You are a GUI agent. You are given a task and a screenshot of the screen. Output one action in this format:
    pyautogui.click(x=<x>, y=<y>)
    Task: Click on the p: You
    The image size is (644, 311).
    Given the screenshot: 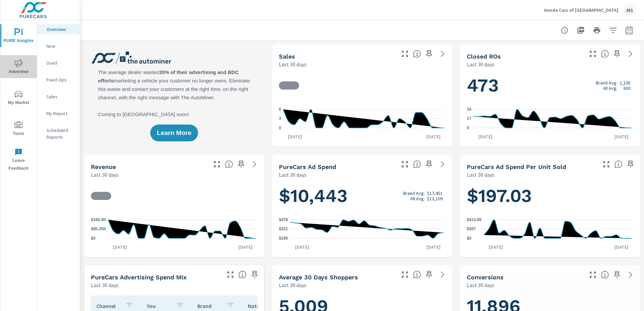 What is the action you would take?
    pyautogui.click(x=159, y=306)
    